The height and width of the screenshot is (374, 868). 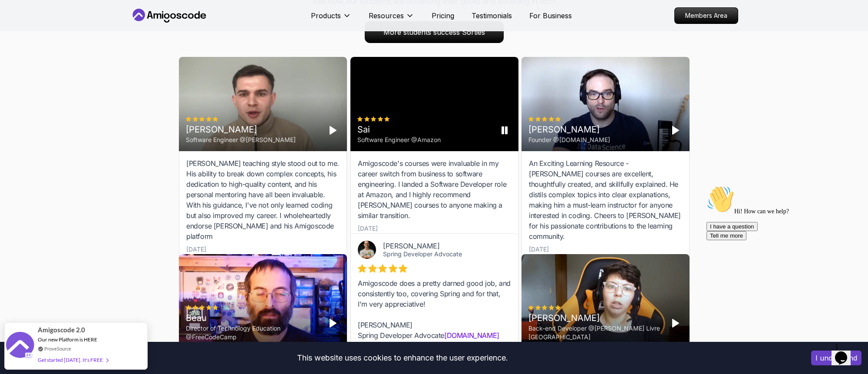 I want to click on button: Pause, so click(x=504, y=131).